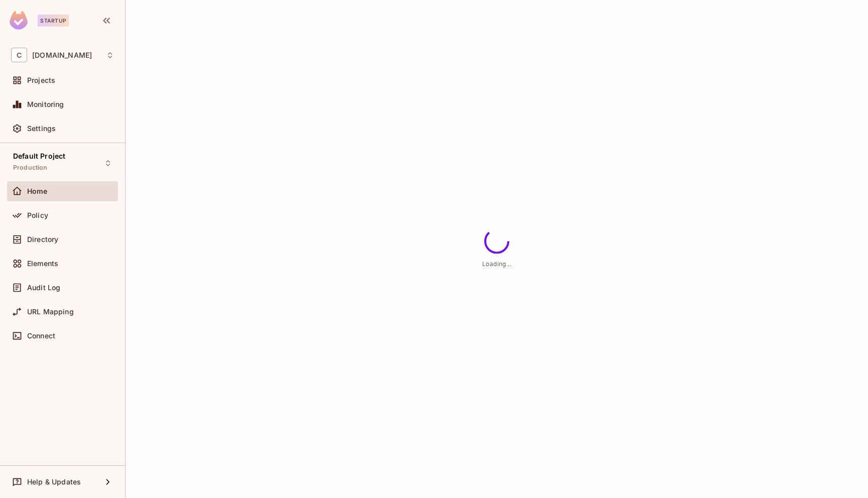  I want to click on img: SReyMgAAAABJRU5ErkJggg==, so click(19, 20).